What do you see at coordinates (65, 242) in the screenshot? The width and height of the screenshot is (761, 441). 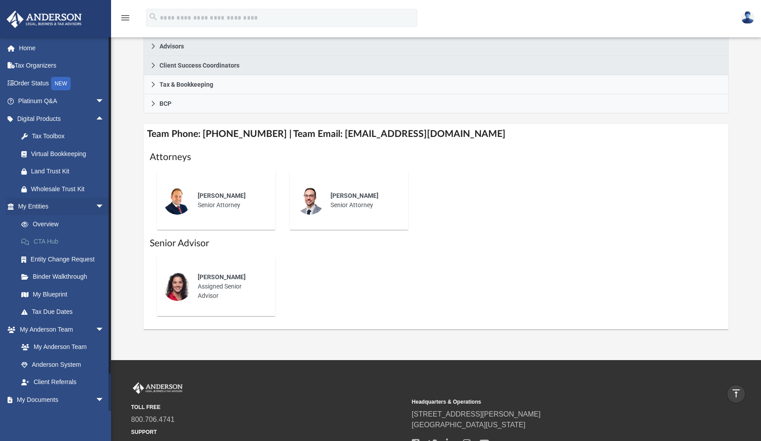 I see `a: CTA Hub` at bounding box center [65, 242].